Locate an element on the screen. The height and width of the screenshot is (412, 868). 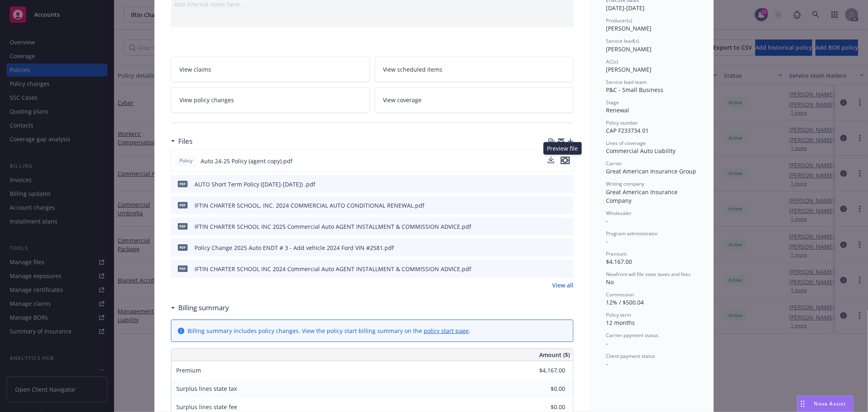
span: View policy changes is located at coordinates (207, 100).